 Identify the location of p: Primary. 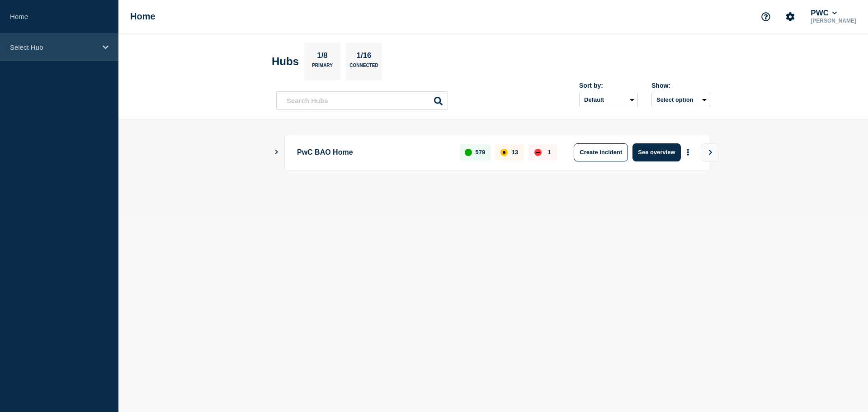
(322, 68).